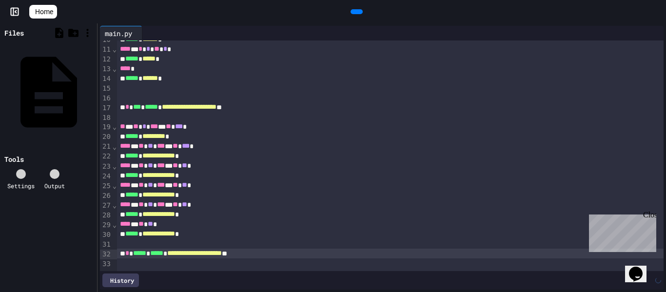 This screenshot has width=666, height=292. What do you see at coordinates (21, 186) in the screenshot?
I see `div: Settings` at bounding box center [21, 186].